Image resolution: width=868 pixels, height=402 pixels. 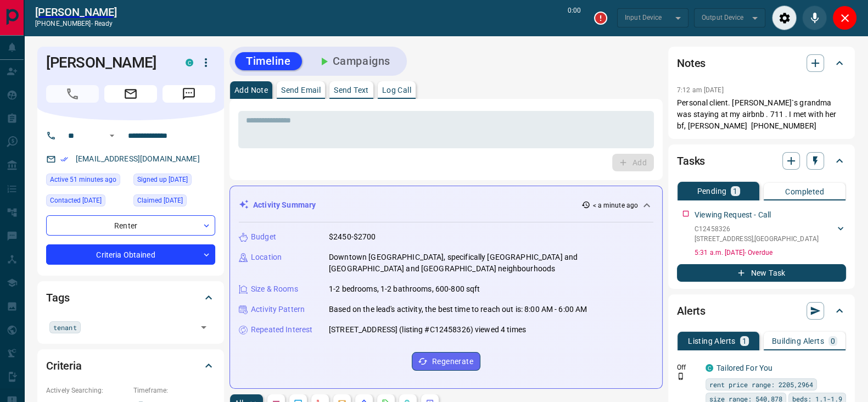 I want to click on button: Timeline, so click(x=268, y=61).